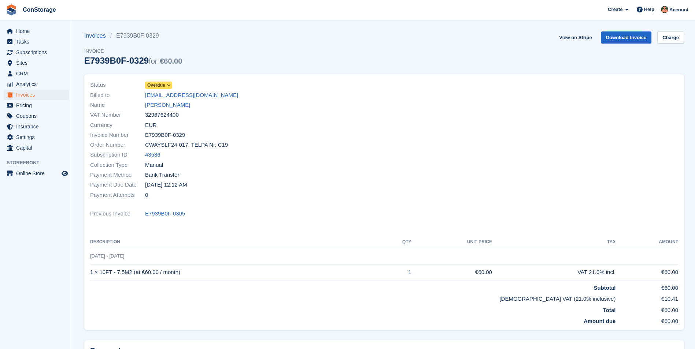 The image size is (695, 349). Describe the element at coordinates (118, 115) in the screenshot. I see `span: VAT Number` at that location.